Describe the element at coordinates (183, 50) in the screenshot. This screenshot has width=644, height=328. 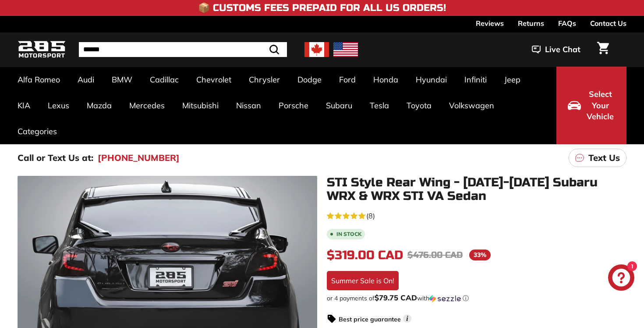
I see `input: Search` at that location.